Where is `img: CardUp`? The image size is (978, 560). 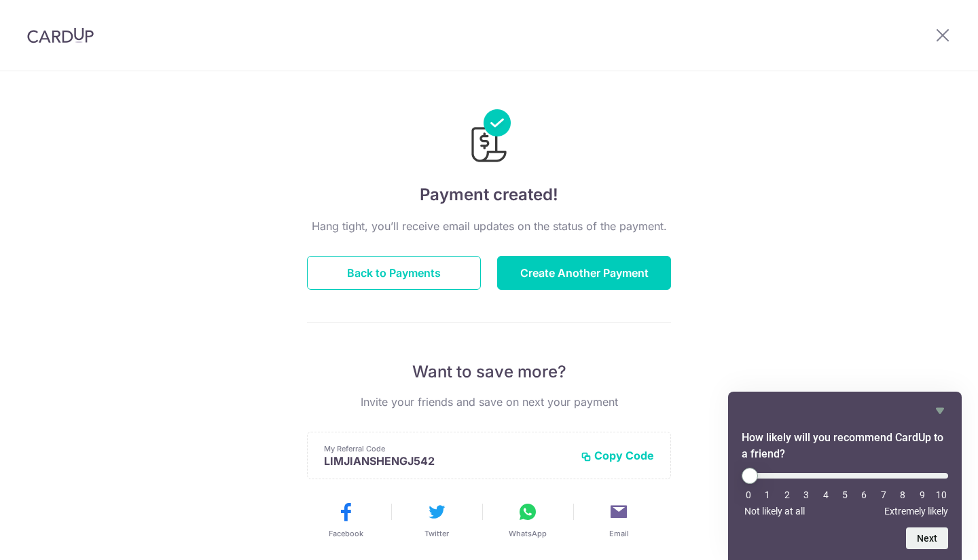 img: CardUp is located at coordinates (60, 35).